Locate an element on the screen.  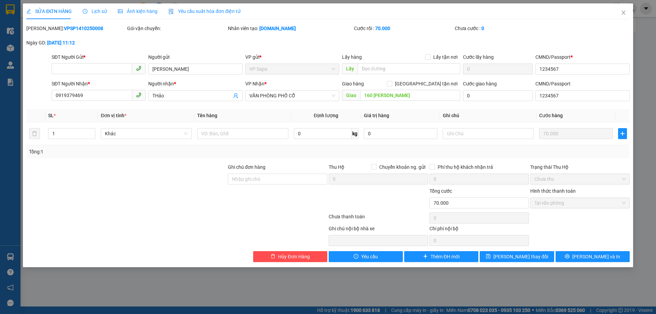
span: Khác is located at coordinates (146, 134).